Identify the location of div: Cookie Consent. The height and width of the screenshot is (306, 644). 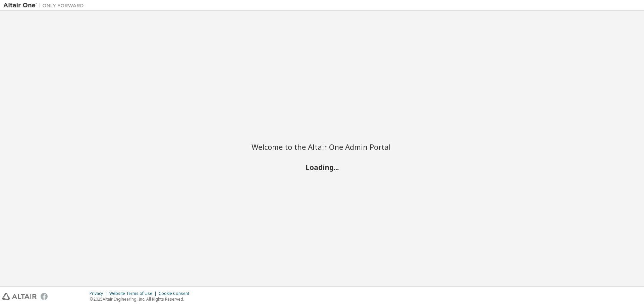
(176, 294).